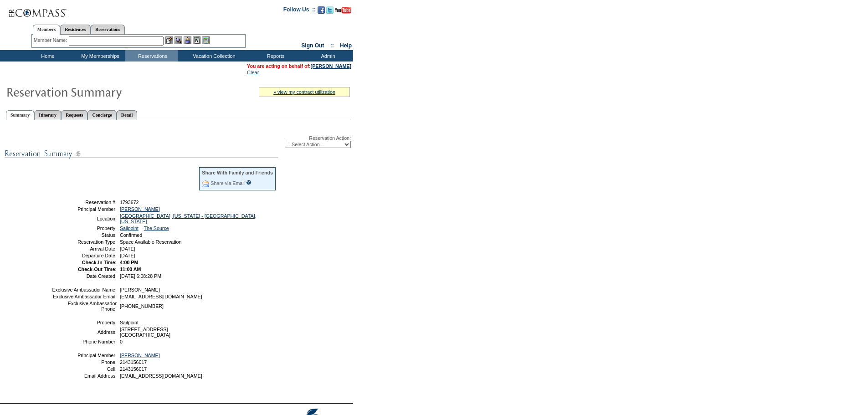 The image size is (868, 415). I want to click on td: Exclusive Ambassador Email:, so click(84, 297).